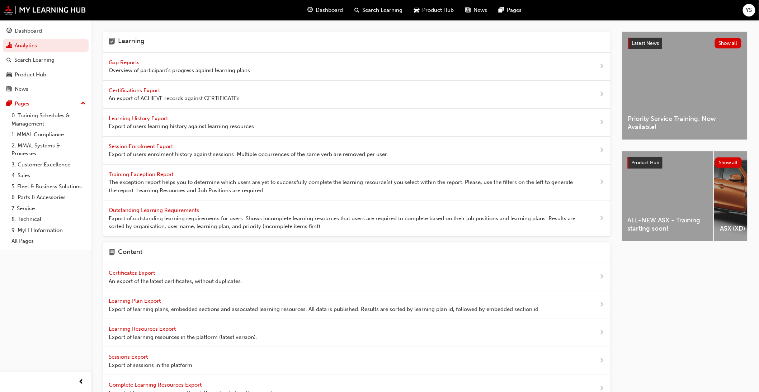  Describe the element at coordinates (356, 333) in the screenshot. I see `a: Learning Resources Export Export of learning resources in the platform (latest version).next-icon` at that location.